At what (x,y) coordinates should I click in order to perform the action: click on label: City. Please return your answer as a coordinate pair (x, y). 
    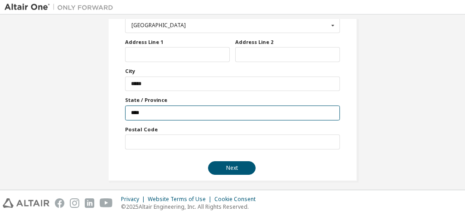
    Looking at the image, I should click on (233, 71).